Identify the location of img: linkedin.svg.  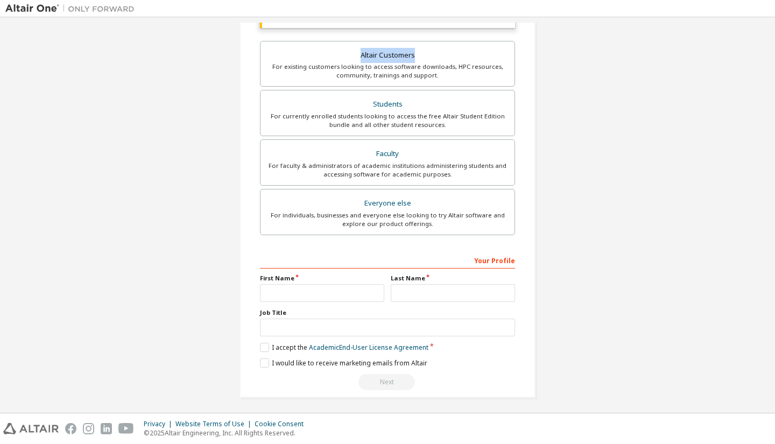
(106, 428).